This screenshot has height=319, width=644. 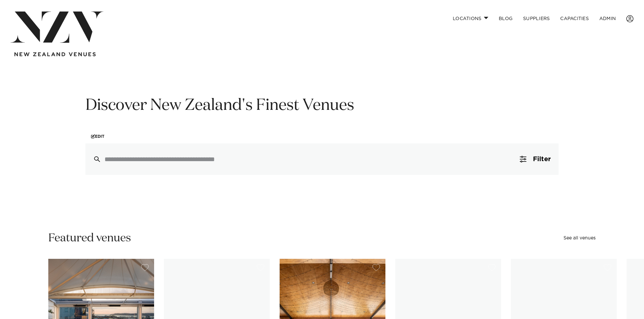 I want to click on a: ADMIN, so click(x=608, y=19).